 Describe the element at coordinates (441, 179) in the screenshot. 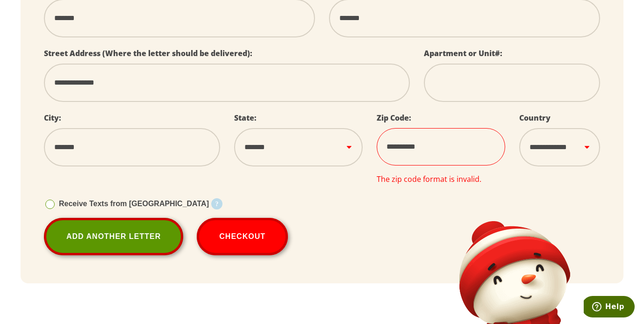

I see `div: The zip code format is invalid.` at that location.